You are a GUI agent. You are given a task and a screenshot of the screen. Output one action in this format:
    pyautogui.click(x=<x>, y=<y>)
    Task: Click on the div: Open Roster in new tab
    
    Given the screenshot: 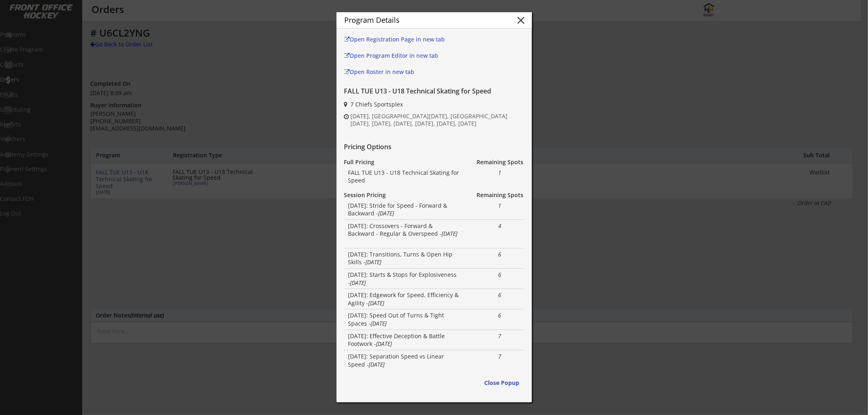 What is the action you would take?
    pyautogui.click(x=398, y=72)
    